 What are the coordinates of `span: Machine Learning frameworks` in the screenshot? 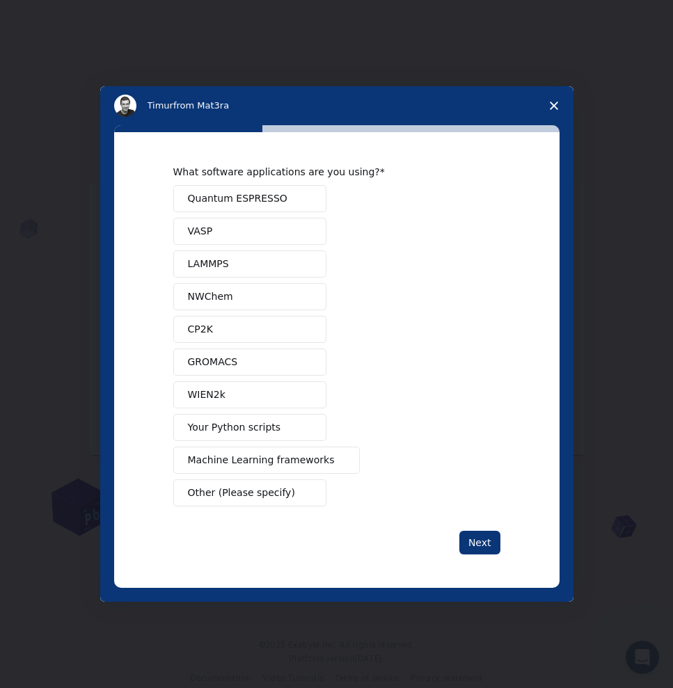 It's located at (261, 460).